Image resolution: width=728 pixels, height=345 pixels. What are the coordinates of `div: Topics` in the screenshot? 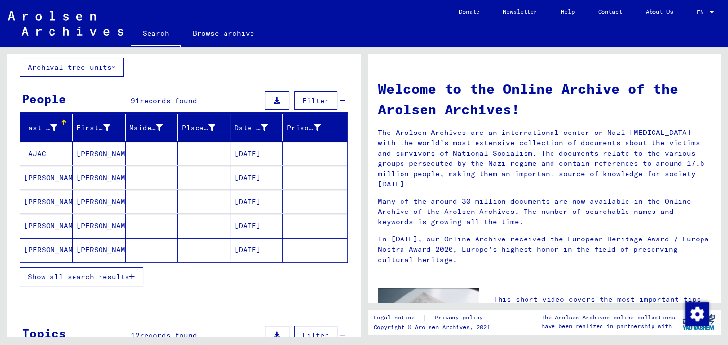 It's located at (44, 333).